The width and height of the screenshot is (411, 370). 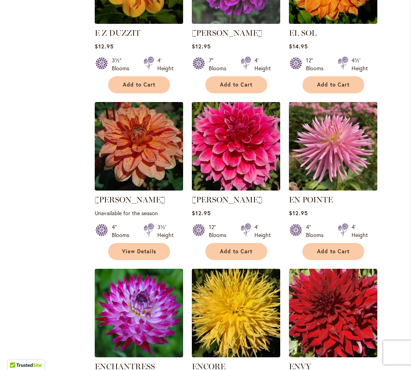 What do you see at coordinates (139, 146) in the screenshot?
I see `img: ELIJAH MASON` at bounding box center [139, 146].